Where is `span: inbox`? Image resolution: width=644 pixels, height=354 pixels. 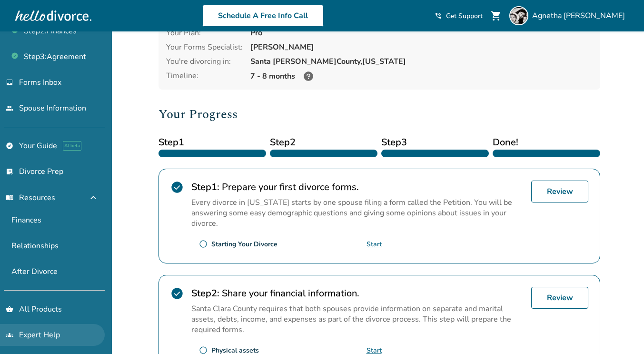 span: inbox is located at coordinates (9, 82).